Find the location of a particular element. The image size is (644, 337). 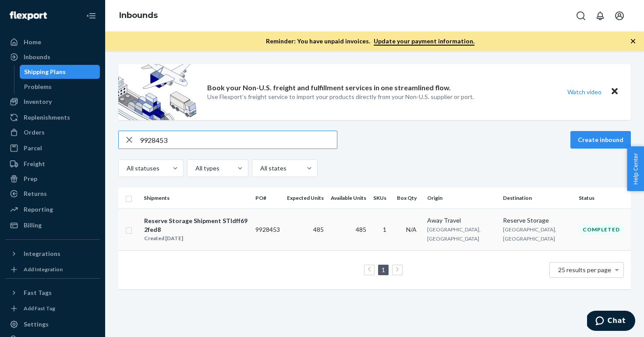

span: N/A is located at coordinates (412, 229).